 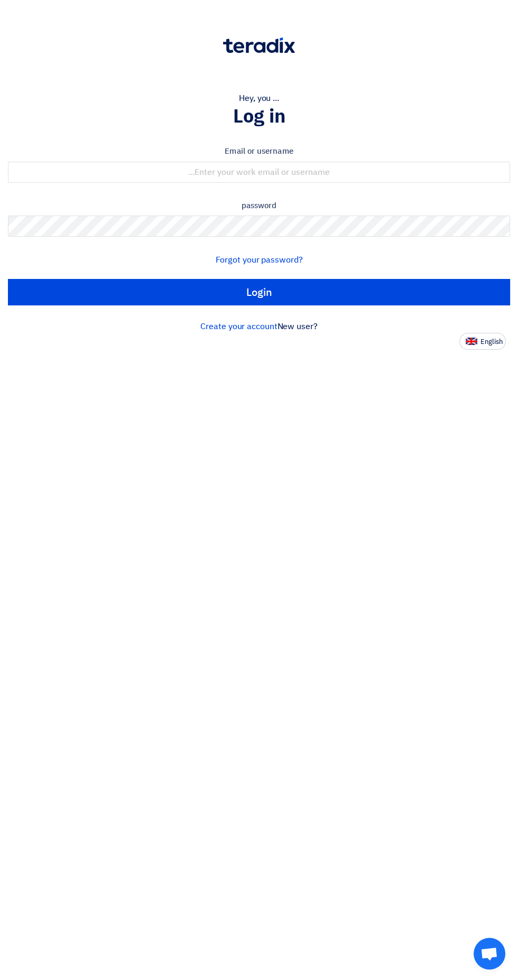 What do you see at coordinates (489, 953) in the screenshot?
I see `a: Open chat` at bounding box center [489, 953].